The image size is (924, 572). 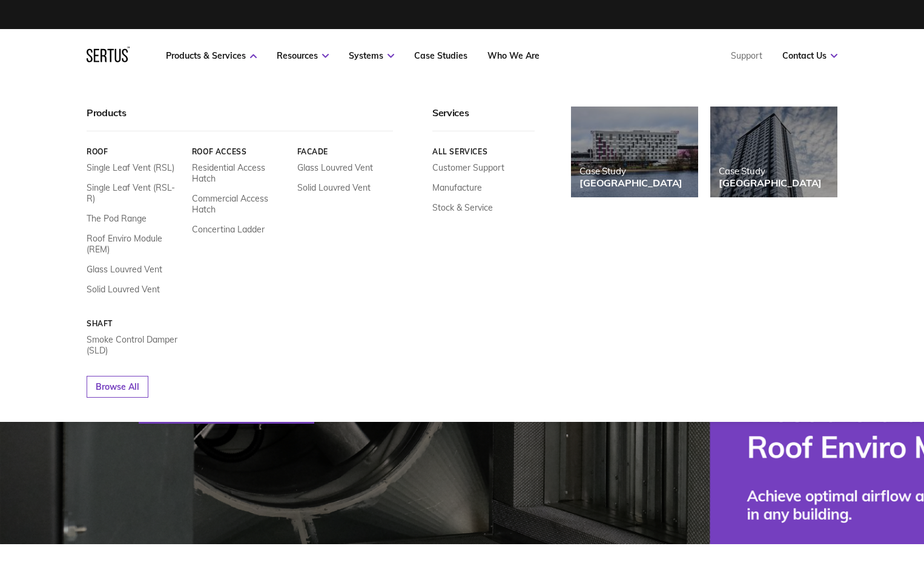 What do you see at coordinates (240, 119) in the screenshot?
I see `div: Products` at bounding box center [240, 119].